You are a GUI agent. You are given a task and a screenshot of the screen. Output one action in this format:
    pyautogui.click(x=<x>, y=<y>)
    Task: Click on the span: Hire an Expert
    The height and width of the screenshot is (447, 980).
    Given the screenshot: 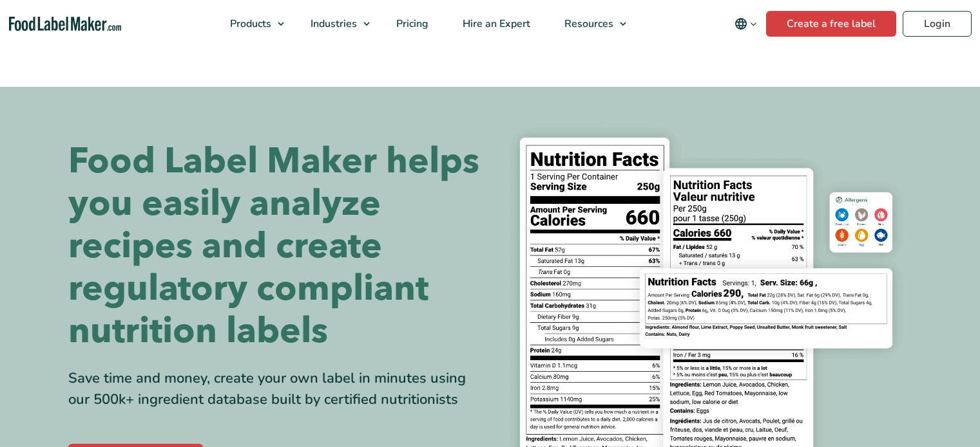 What is the action you would take?
    pyautogui.click(x=495, y=24)
    